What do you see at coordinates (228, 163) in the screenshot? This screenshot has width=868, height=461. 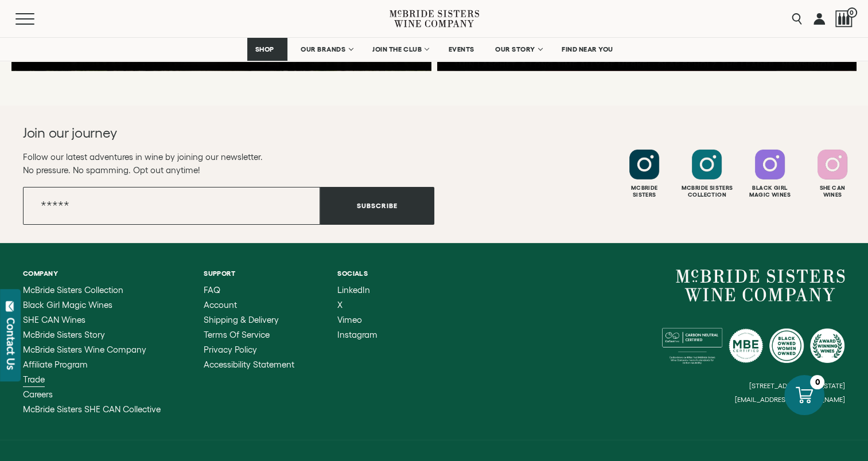 I see `p: Follow our latest adventures in wine by joining our newsletter. No pressure. No spamming. Opt out...` at bounding box center [228, 163].